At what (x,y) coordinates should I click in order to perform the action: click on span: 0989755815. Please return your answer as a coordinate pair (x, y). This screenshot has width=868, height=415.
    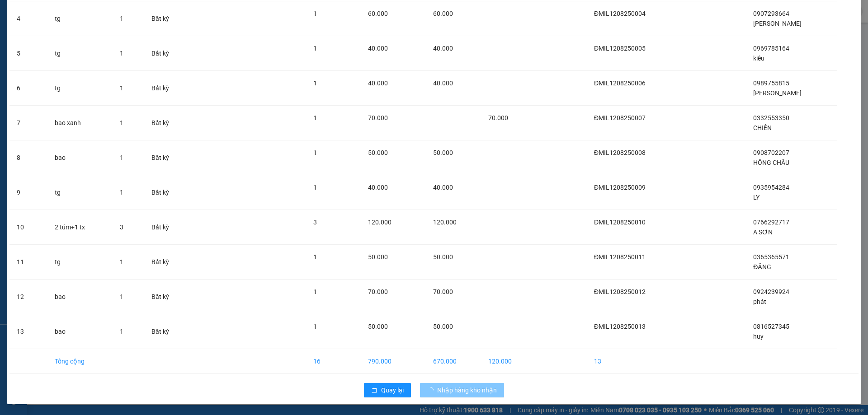
    Looking at the image, I should click on (771, 83).